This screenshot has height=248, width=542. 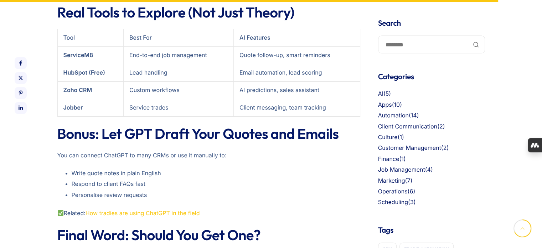 What do you see at coordinates (408, 126) in the screenshot?
I see `a: Client Communication` at bounding box center [408, 126].